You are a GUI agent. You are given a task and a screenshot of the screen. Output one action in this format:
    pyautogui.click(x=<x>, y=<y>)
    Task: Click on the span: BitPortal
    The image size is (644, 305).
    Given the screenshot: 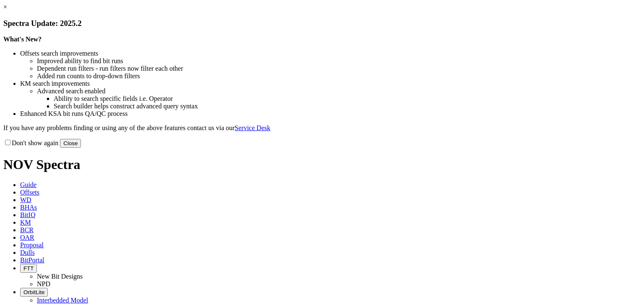 What is the action you would take?
    pyautogui.click(x=32, y=260)
    